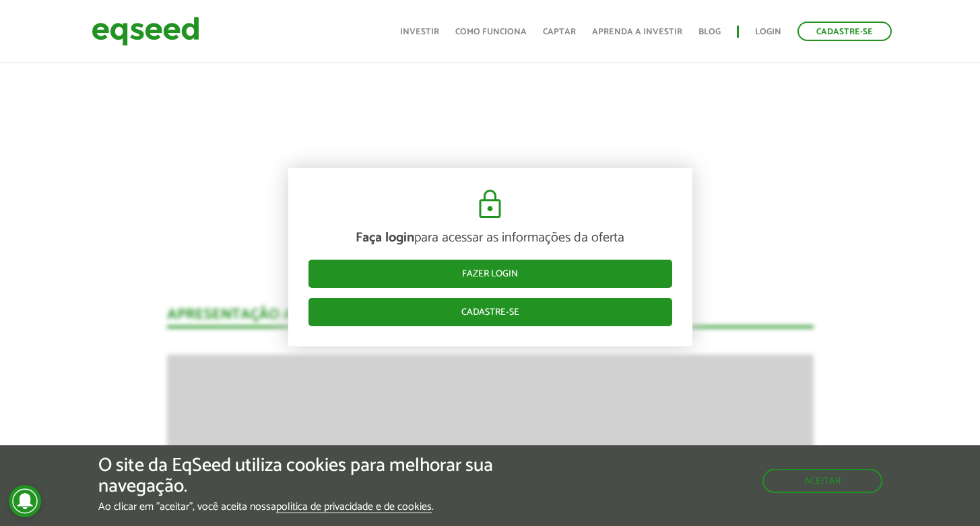  Describe the element at coordinates (709, 32) in the screenshot. I see `a: Blog` at that location.